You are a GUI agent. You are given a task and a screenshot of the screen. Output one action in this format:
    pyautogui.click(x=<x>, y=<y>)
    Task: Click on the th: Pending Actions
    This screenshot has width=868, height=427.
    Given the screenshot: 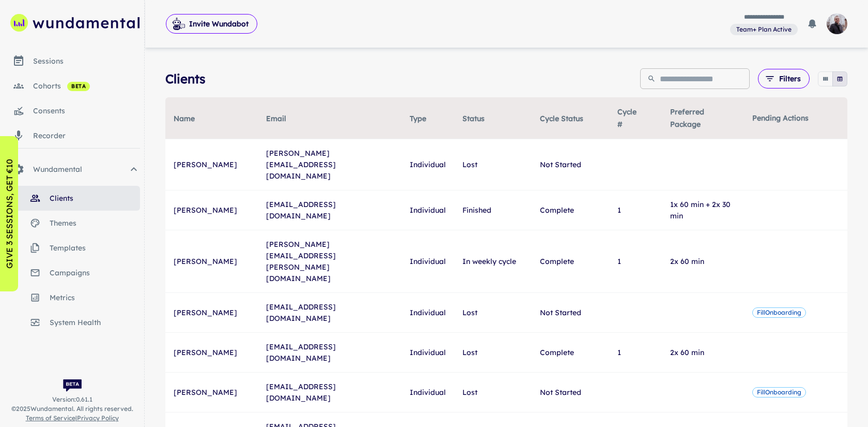 What is the action you would take?
    pyautogui.click(x=796, y=118)
    